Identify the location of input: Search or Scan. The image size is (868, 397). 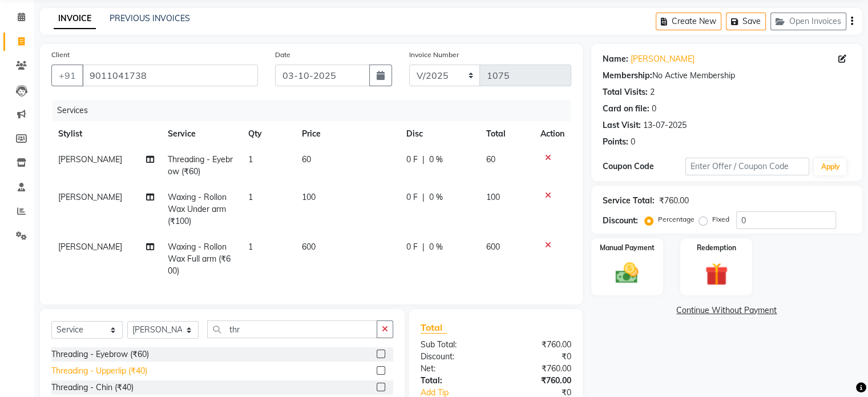
(292, 329).